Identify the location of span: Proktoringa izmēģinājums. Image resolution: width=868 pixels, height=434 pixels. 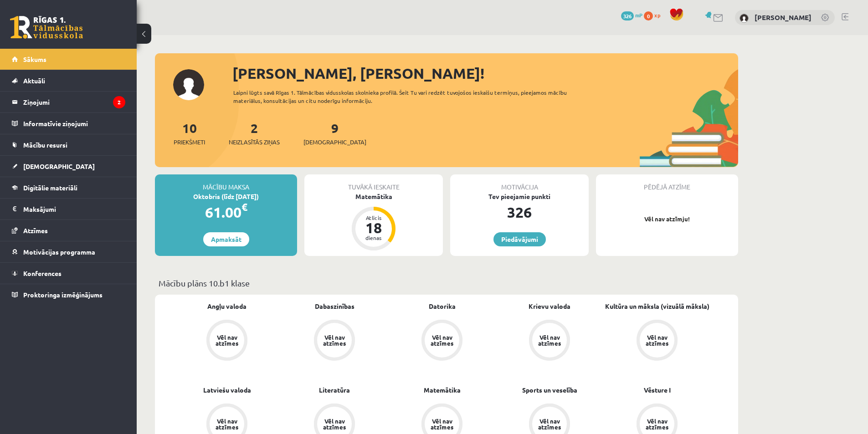
(63, 295).